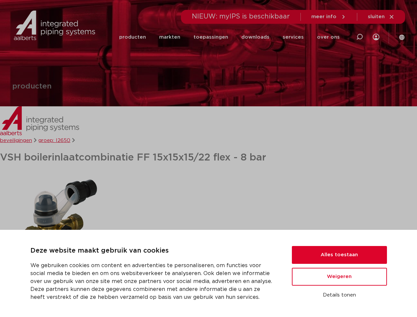 This screenshot has height=317, width=417. I want to click on a: services, so click(293, 37).